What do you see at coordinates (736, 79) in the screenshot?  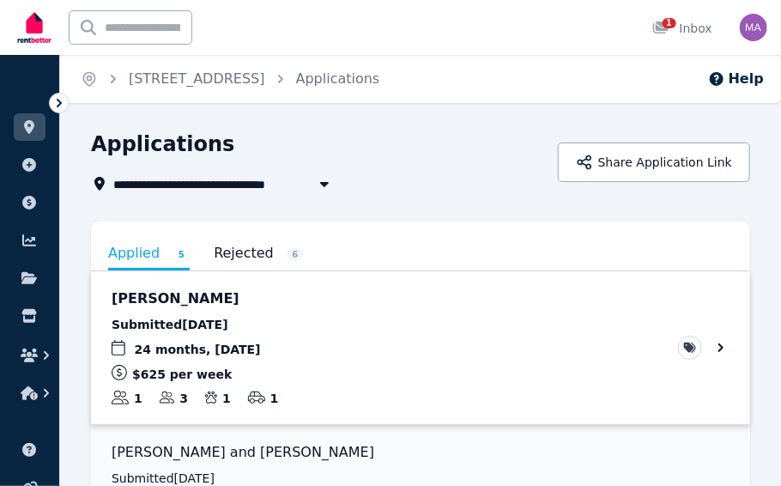 I see `button: Help` at bounding box center [736, 79].